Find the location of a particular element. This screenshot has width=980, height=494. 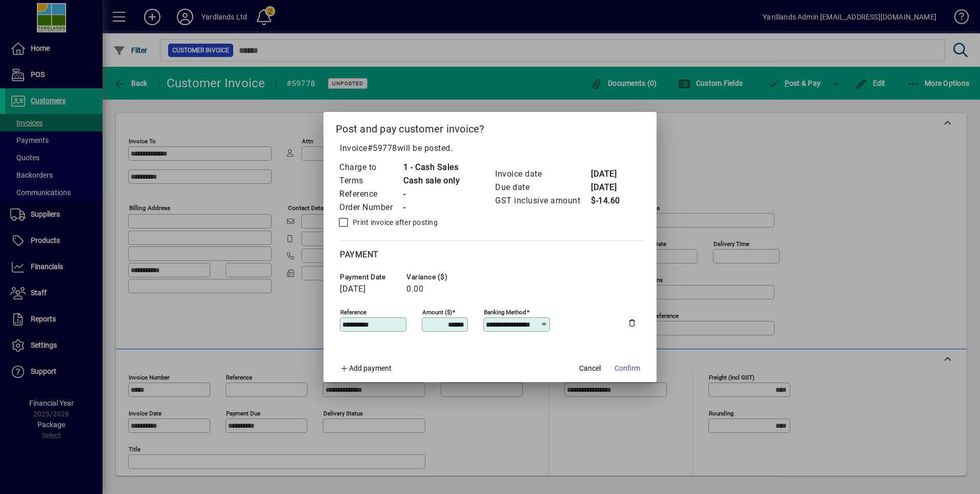

td: GST inclusive amount is located at coordinates (542, 201).